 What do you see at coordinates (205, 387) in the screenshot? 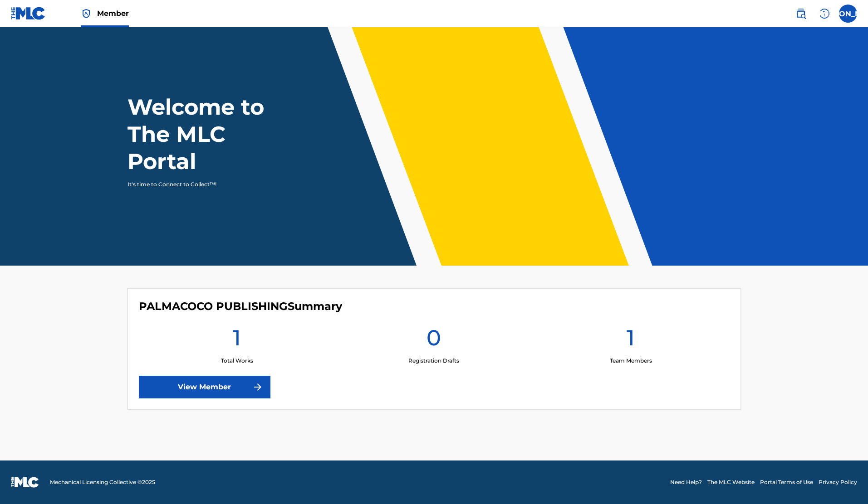
I see `a: View Member` at bounding box center [205, 387].